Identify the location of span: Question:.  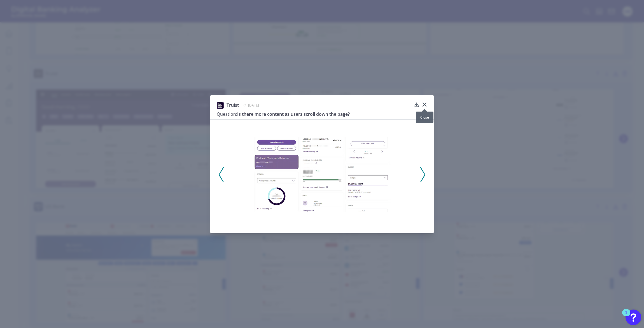
(227, 114).